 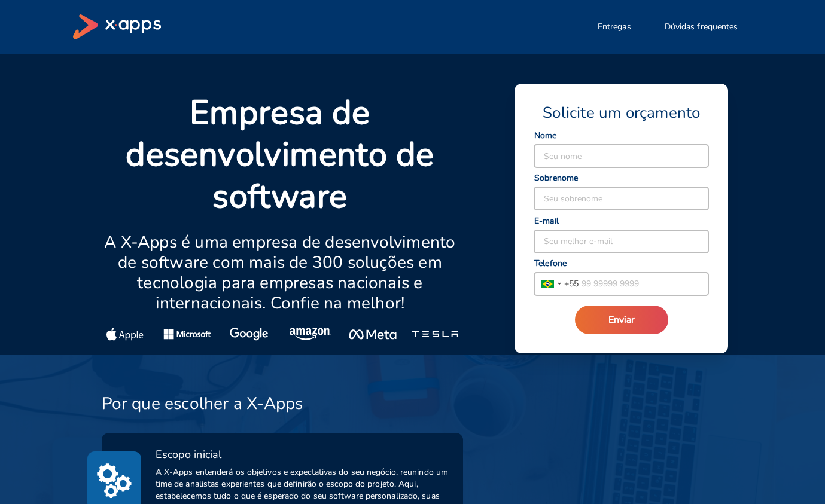 What do you see at coordinates (202, 403) in the screenshot?
I see `h3: Por que escolher a X-Apps` at bounding box center [202, 403].